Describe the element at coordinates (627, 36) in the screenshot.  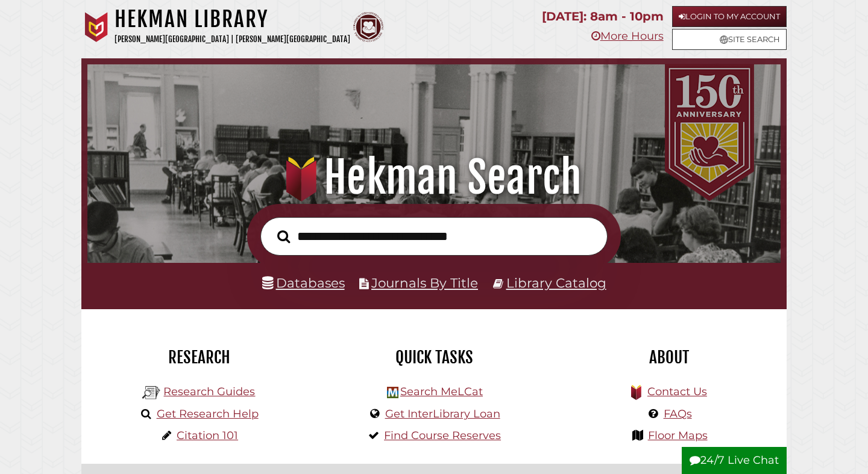
I see `a: More Hours` at that location.